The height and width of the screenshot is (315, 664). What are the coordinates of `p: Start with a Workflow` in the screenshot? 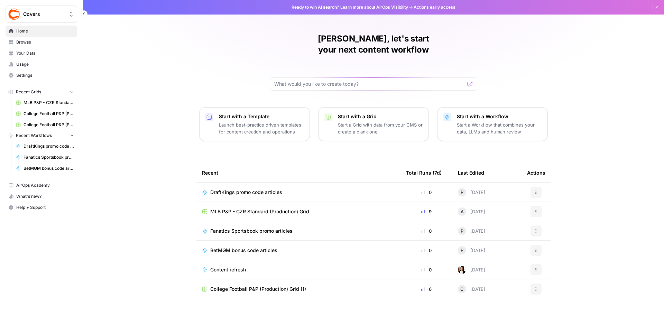 It's located at (500, 117).